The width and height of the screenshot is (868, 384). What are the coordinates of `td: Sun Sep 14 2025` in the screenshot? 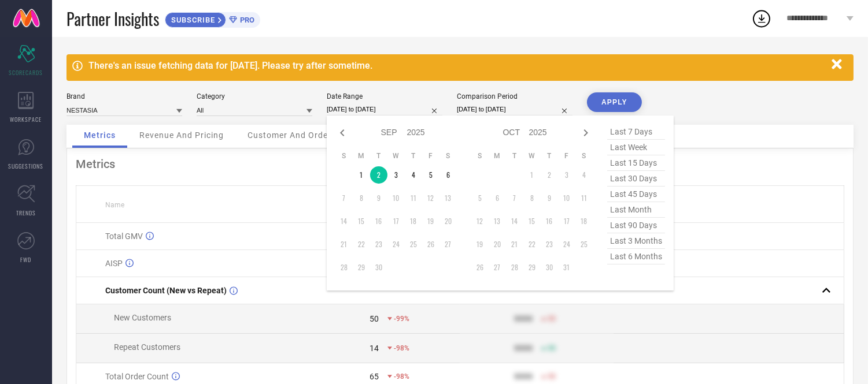 It's located at (344, 221).